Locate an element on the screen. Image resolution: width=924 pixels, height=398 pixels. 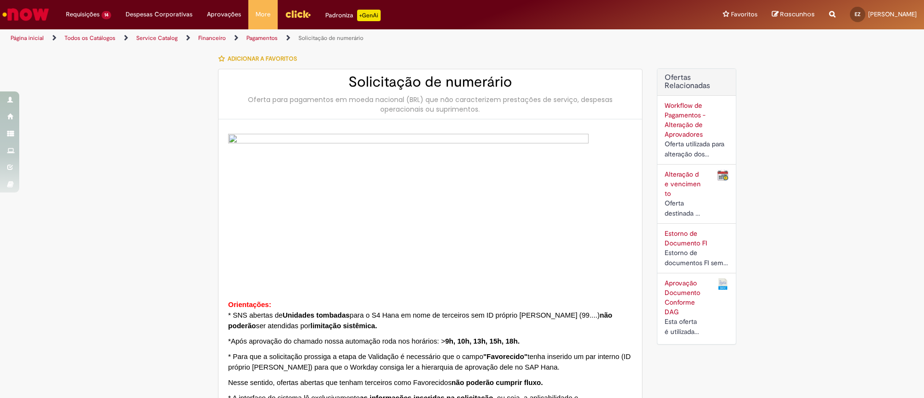
strong: Unidades tombadas is located at coordinates (316, 315).